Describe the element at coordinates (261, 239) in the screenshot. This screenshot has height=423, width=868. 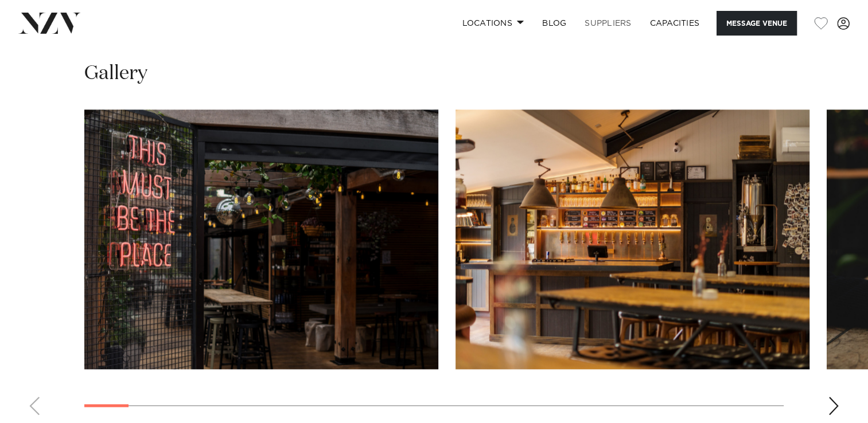
I see `swiper-slide: 1 / 30` at that location.